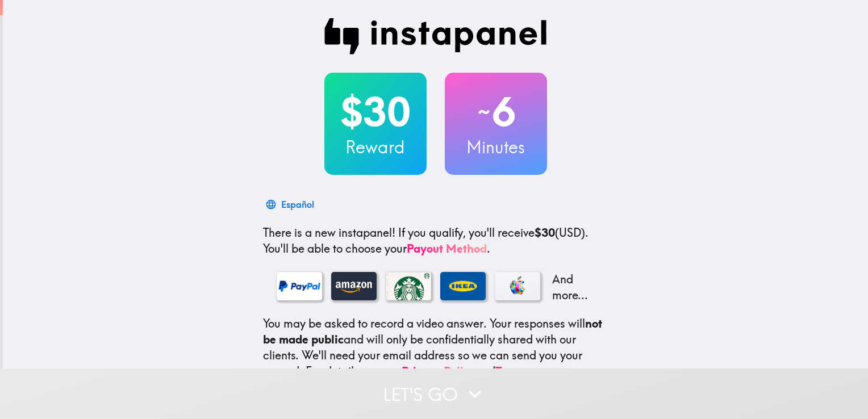 The width and height of the screenshot is (868, 419). Describe the element at coordinates (436, 347) in the screenshot. I see `p: You may be asked to record a video answer. Your responses will and will only be confidentially sh...` at that location.